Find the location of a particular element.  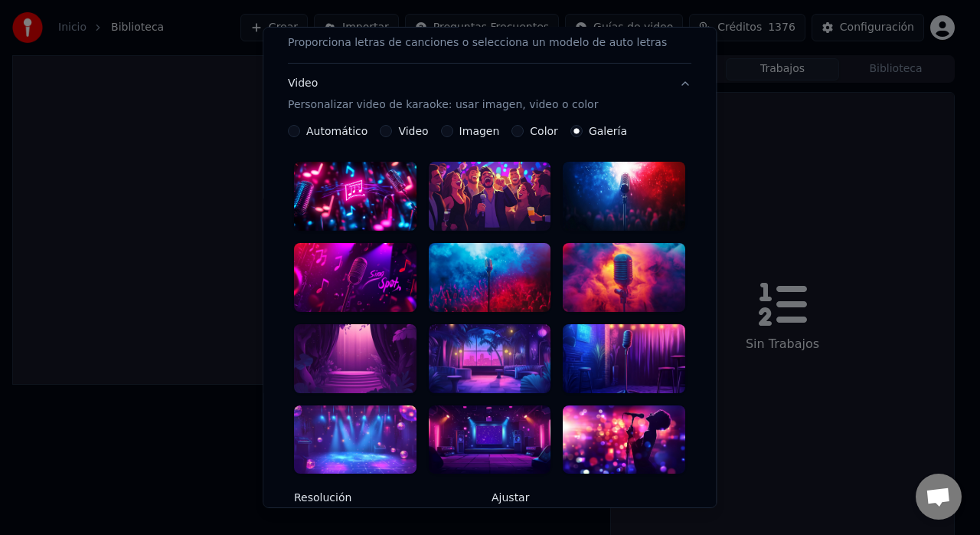

label: Video is located at coordinates (414, 131).